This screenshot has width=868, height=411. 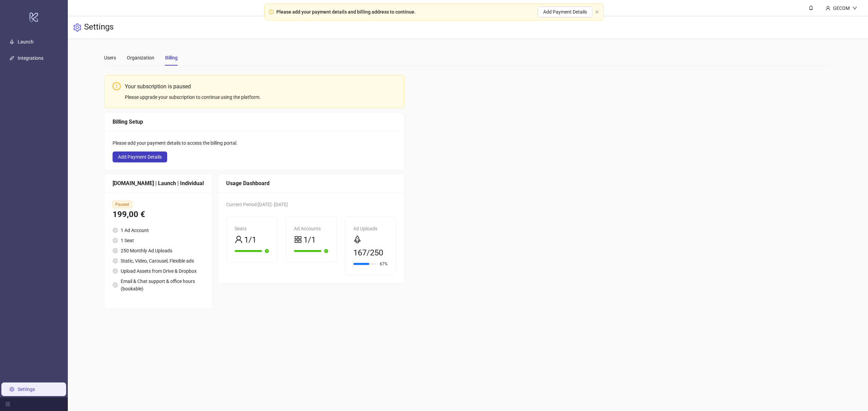 What do you see at coordinates (171, 58) in the screenshot?
I see `div: Billing` at bounding box center [171, 58].